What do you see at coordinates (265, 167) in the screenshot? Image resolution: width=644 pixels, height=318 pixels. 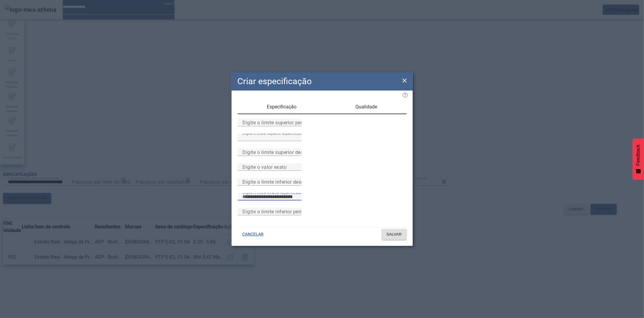 I see `mat-label: Digite o valor exato` at bounding box center [265, 167].